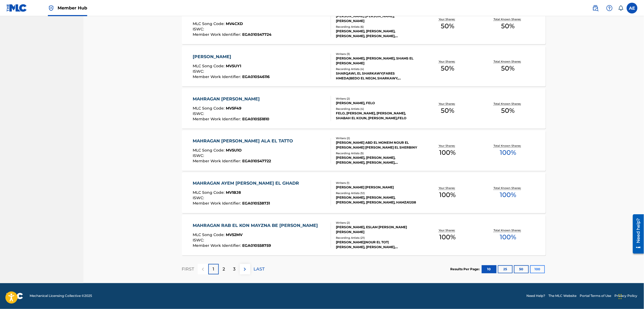 The height and width of the screenshot is (309, 644). Describe the element at coordinates (213, 269) in the screenshot. I see `p: 1` at that location.